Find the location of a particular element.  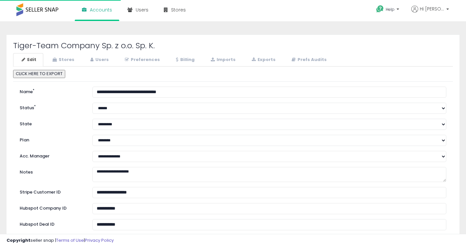

label: Acc. Manager is located at coordinates (51, 155).